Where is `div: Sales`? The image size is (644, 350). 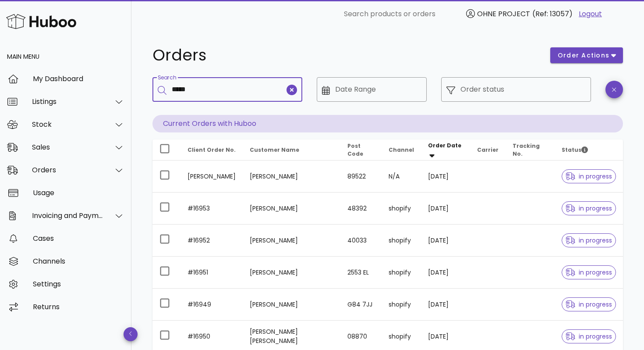 div: Sales is located at coordinates (67, 147).